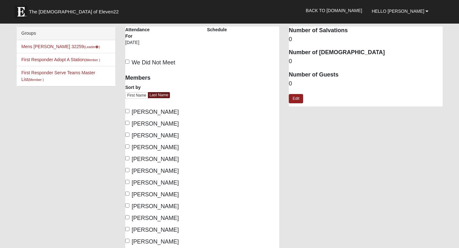 This screenshot has width=459, height=248. Describe the element at coordinates (296, 98) in the screenshot. I see `a: Edit` at that location.